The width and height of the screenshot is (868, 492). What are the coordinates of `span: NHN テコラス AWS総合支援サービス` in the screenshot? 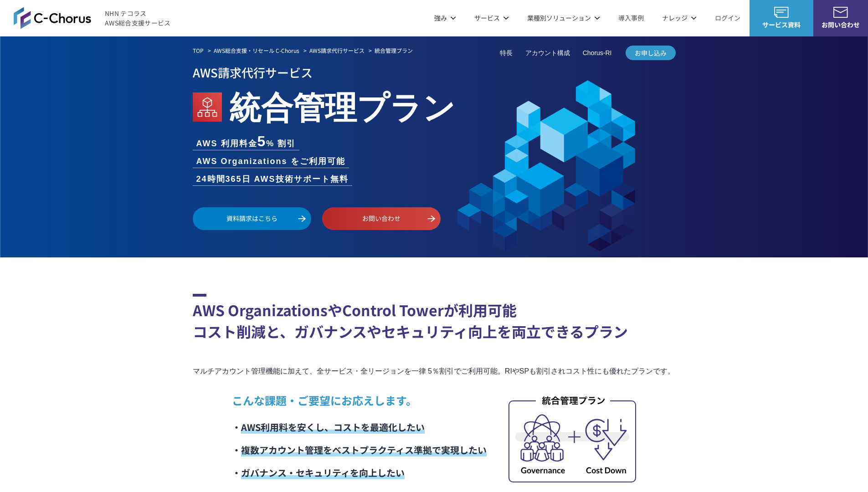 It's located at (137, 18).